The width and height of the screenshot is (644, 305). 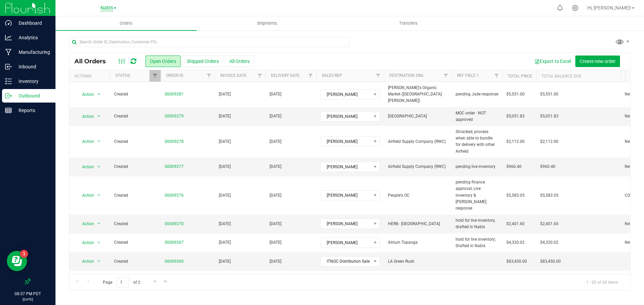 What do you see at coordinates (516, 116) in the screenshot?
I see `span: $5,051.83` at bounding box center [516, 116].